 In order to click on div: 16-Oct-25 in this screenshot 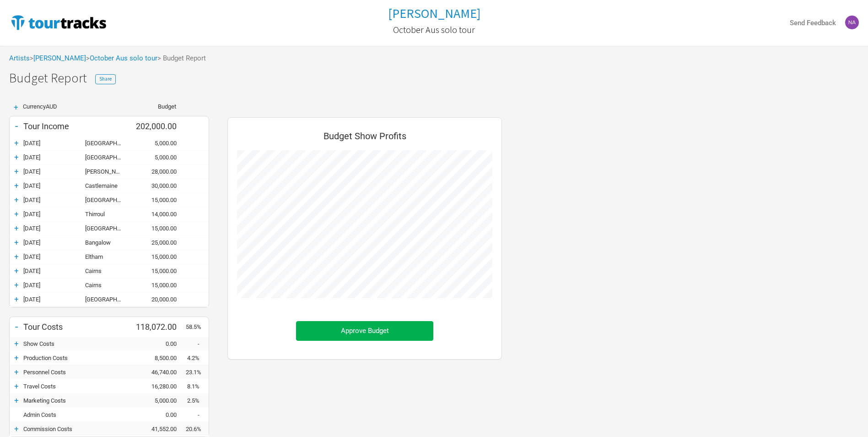, I will do `click(54, 157)`.